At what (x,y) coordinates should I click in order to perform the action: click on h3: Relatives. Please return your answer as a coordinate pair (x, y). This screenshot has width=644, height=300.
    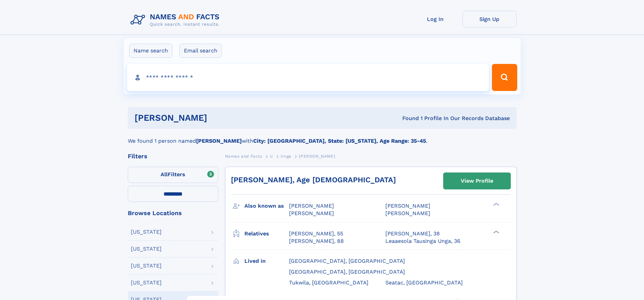
    Looking at the image, I should click on (267, 234).